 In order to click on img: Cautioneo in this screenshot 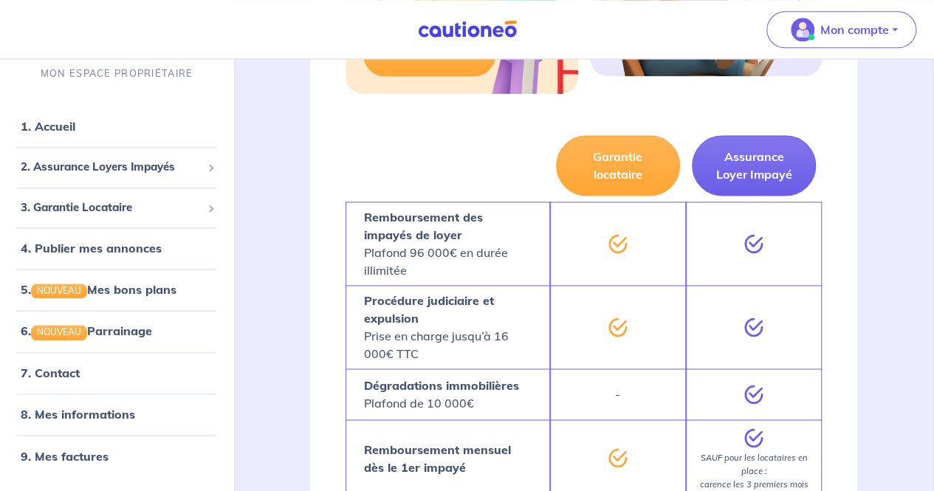, I will do `click(468, 29)`.